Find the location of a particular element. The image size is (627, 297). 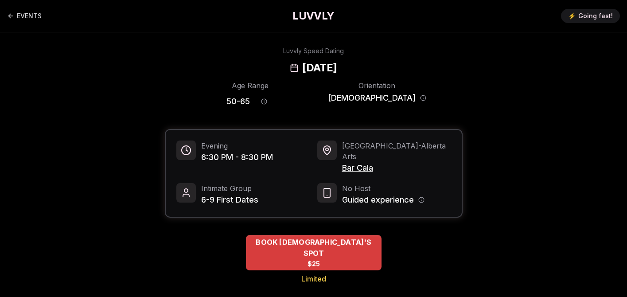

button: Orientation information is located at coordinates (423, 98).